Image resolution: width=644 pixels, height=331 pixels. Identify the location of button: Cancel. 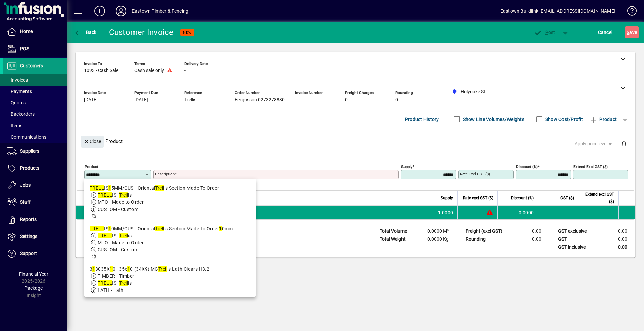
(605, 32).